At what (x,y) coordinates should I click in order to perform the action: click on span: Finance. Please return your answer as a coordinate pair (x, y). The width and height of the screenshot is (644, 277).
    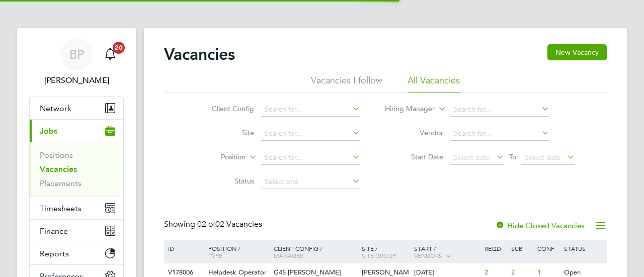
    Looking at the image, I should click on (54, 231).